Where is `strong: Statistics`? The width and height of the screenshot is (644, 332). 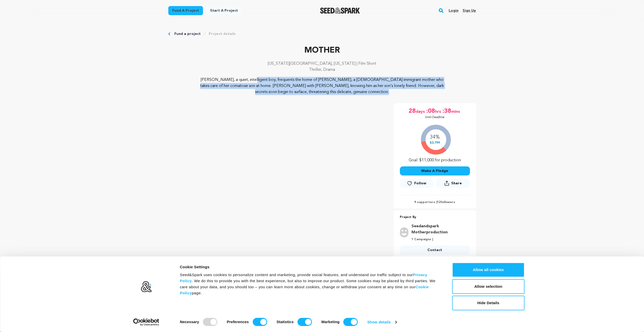
strong: Statistics is located at coordinates (285, 321).